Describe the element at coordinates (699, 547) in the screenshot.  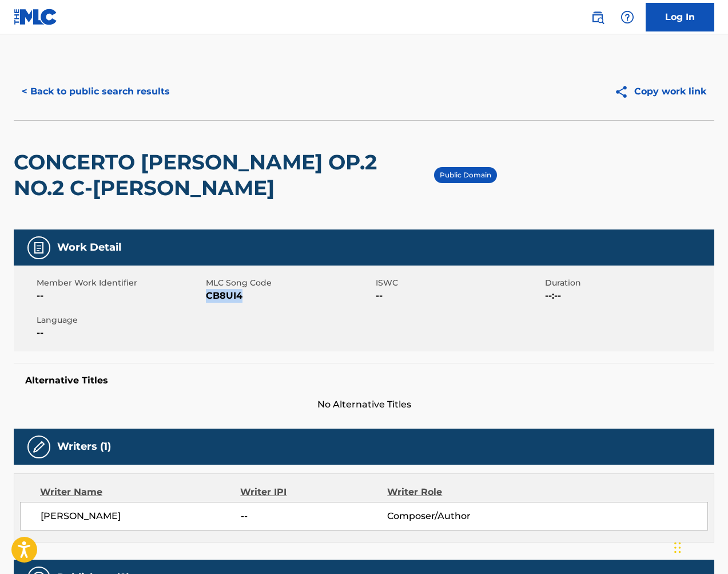
I see `div: Chat Widget` at that location.